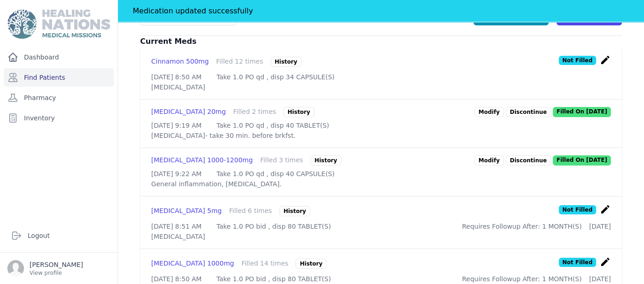  Describe the element at coordinates (59, 118) in the screenshot. I see `a: Inventory` at that location.